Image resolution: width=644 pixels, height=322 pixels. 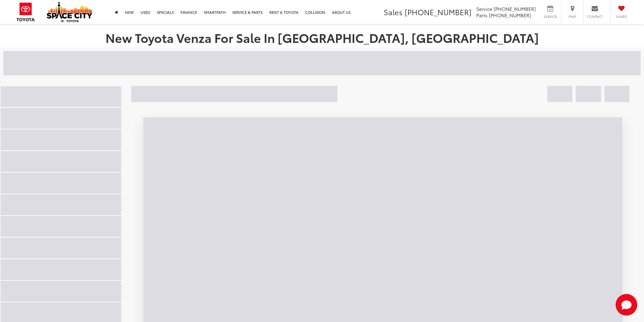 I want to click on span: Parts, so click(x=482, y=15).